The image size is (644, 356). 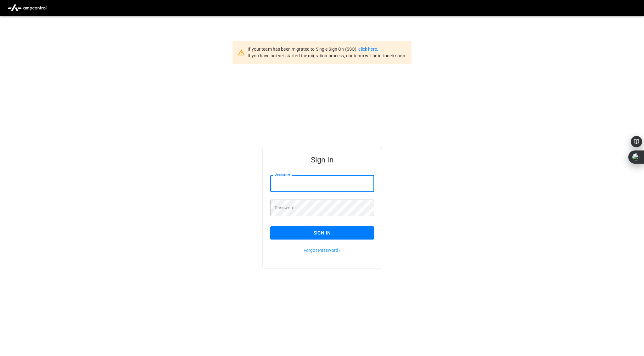 I want to click on h5: Sign In, so click(x=322, y=160).